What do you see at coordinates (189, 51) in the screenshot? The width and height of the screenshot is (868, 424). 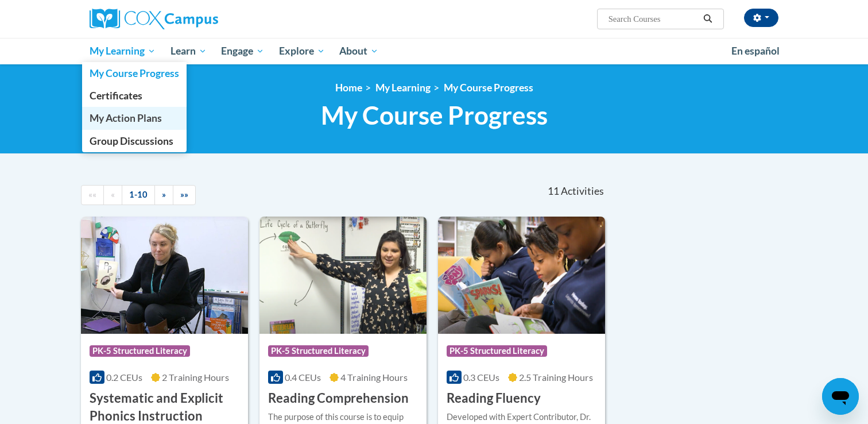 I see `span: Learn` at bounding box center [189, 51].